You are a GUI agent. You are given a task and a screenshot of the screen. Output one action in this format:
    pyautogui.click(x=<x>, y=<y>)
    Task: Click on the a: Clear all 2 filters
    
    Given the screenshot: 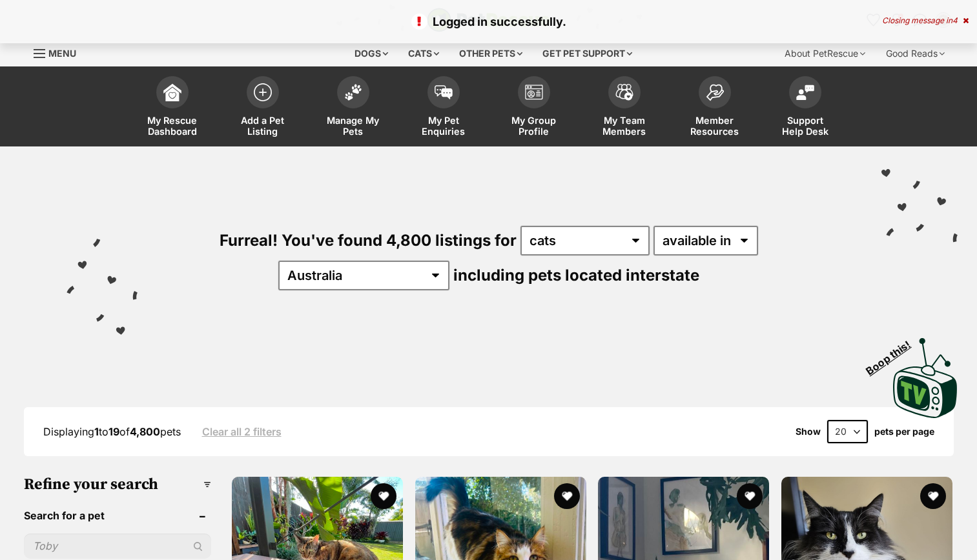 What is the action you would take?
    pyautogui.click(x=242, y=432)
    